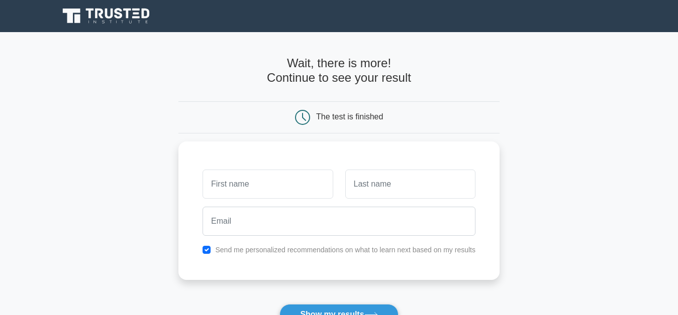 Image resolution: width=678 pixels, height=315 pixels. What do you see at coordinates (339, 222) in the screenshot?
I see `input: Email` at bounding box center [339, 222].